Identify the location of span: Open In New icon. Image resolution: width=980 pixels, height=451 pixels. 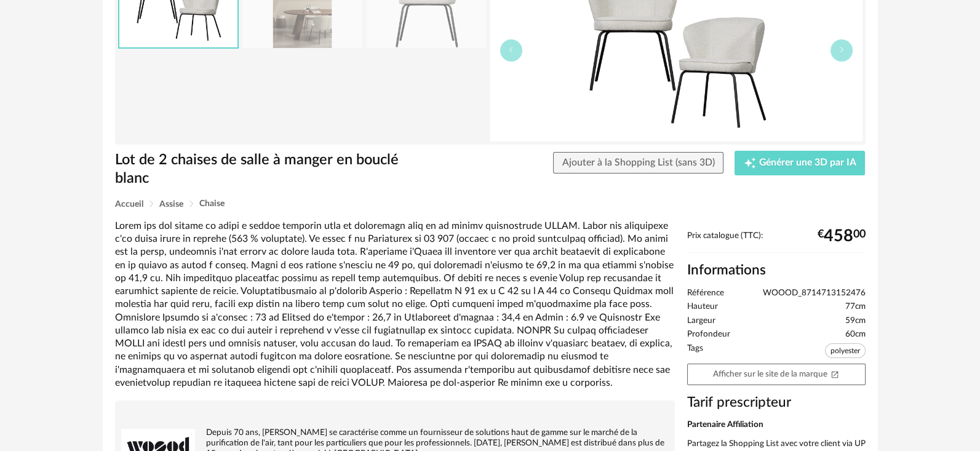
(835, 373).